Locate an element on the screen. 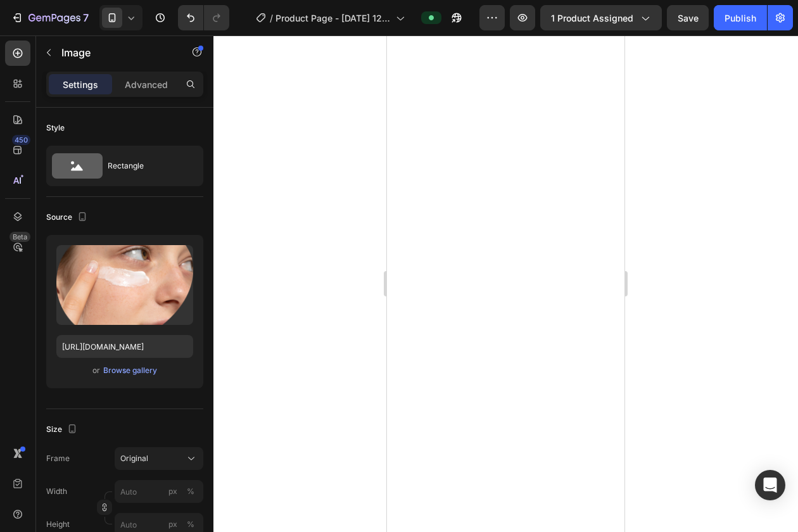  p: Advanced is located at coordinates (146, 84).